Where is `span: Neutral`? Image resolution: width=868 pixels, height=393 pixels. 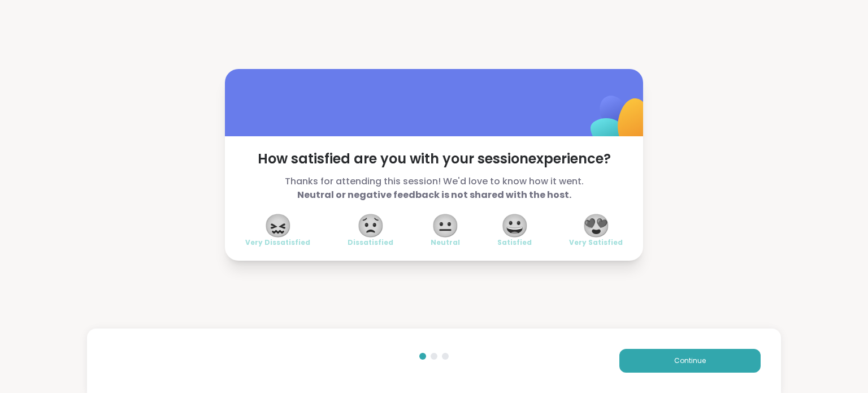
span: Neutral is located at coordinates (445, 242).